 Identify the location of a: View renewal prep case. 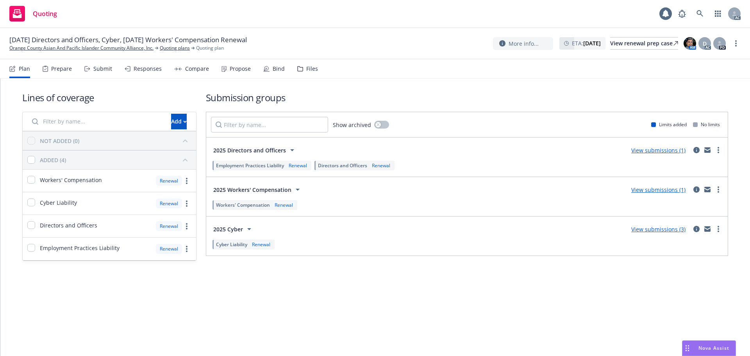
(644, 43).